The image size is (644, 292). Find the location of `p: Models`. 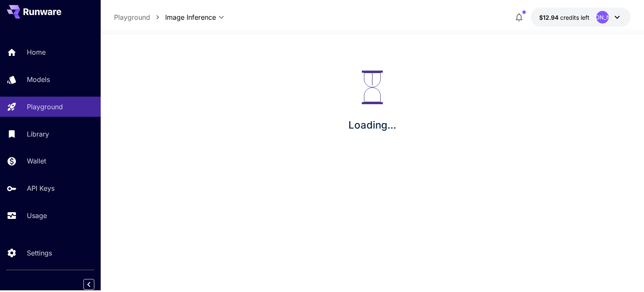

p: Models is located at coordinates (38, 79).